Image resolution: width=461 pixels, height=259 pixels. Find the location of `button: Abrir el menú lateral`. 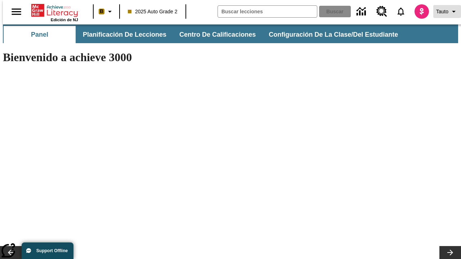

button: Abrir el menú lateral is located at coordinates (16, 12).